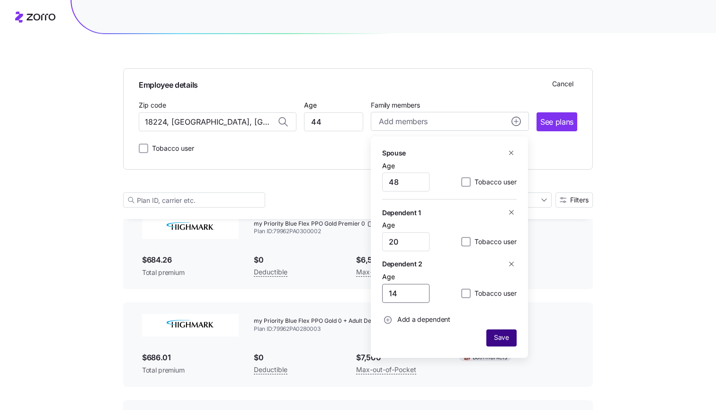 This screenshot has height=410, width=716. What do you see at coordinates (449, 105) in the screenshot?
I see `span: Family members` at bounding box center [449, 105].